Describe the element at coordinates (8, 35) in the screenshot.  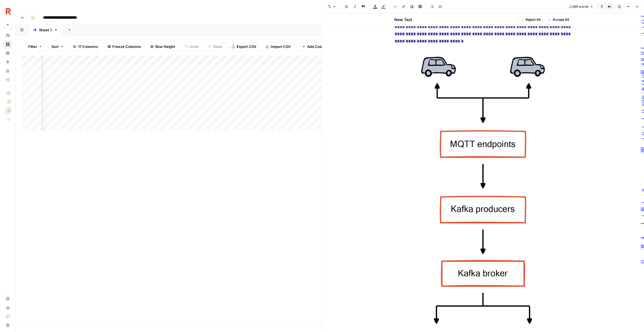
I see `a: Home` at that location.